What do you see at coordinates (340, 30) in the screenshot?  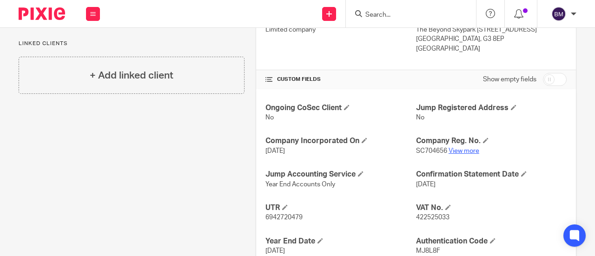 I see `p: Limited company` at bounding box center [340, 30].